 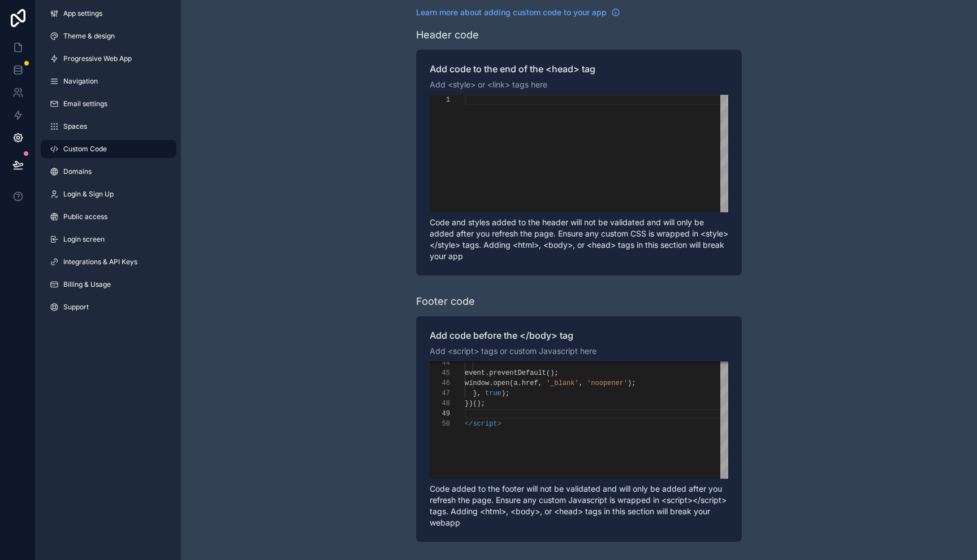 What do you see at coordinates (562, 383) in the screenshot?
I see `span: '_blank'` at bounding box center [562, 383].